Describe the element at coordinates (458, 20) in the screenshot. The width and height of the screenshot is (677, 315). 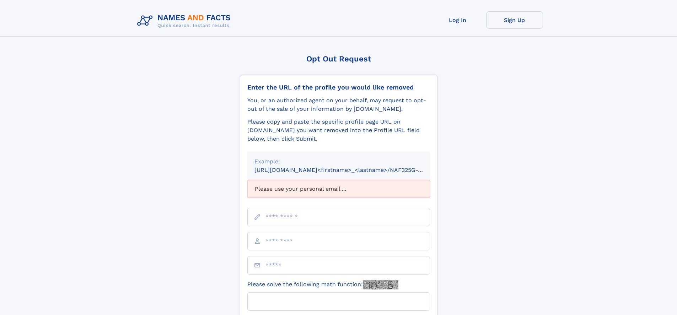
I see `a: Log In` at that location.